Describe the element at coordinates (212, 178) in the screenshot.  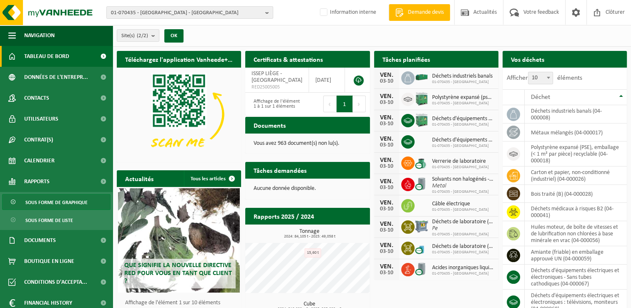
I see `a: Tous les articles` at that location.